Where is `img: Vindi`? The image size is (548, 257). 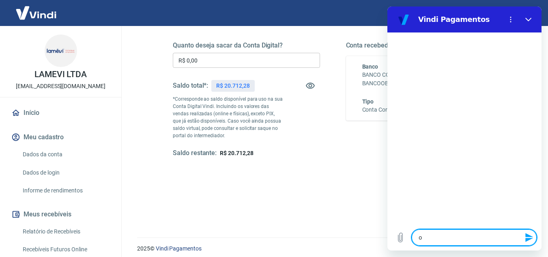 img: Vindi is located at coordinates (36, 13).